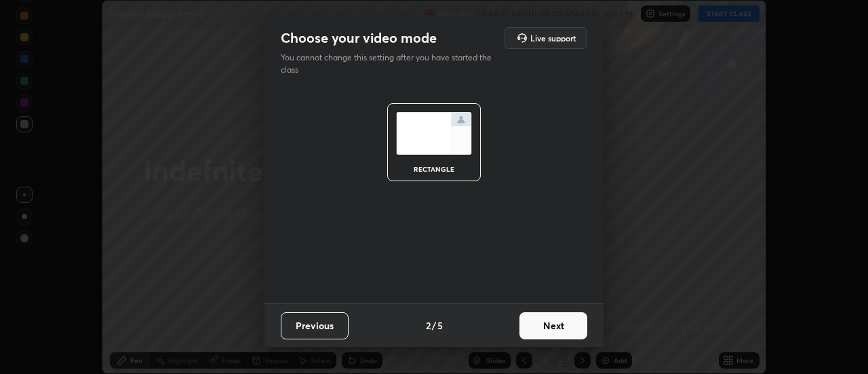  I want to click on div: rectangle, so click(434, 169).